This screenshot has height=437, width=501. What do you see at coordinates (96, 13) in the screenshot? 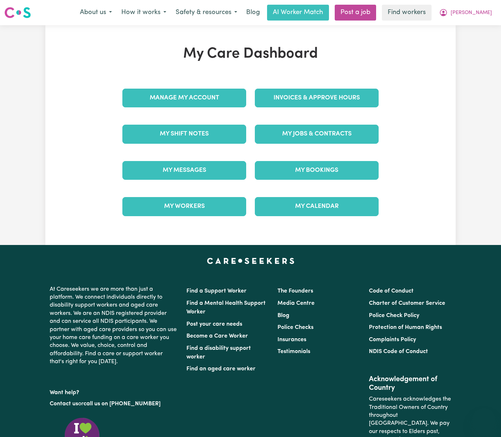
I see `button: About us` at bounding box center [96, 13].